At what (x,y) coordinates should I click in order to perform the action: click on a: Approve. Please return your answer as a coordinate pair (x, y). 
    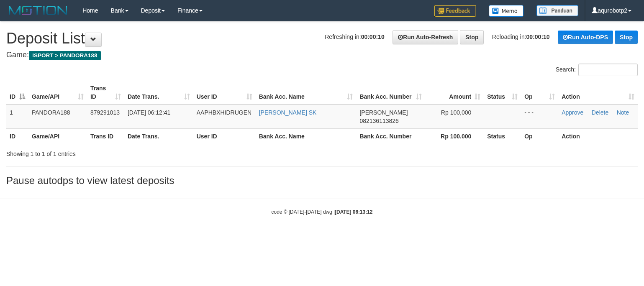
    Looking at the image, I should click on (572, 112).